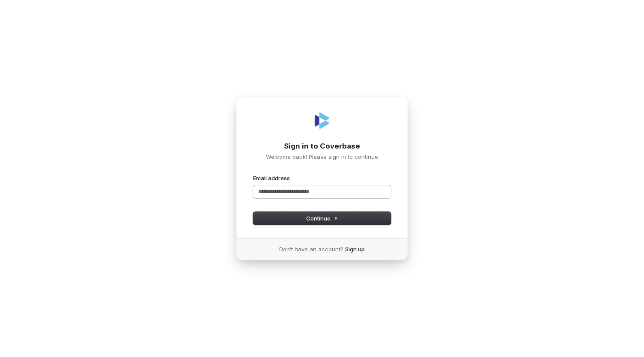 This screenshot has height=357, width=644. What do you see at coordinates (322, 146) in the screenshot?
I see `h1: Sign in to Coverbase` at bounding box center [322, 146].